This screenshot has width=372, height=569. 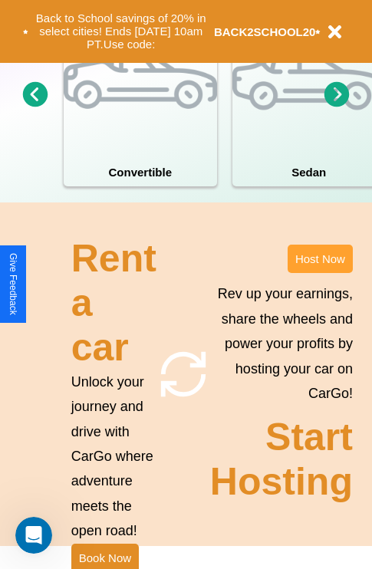 I want to click on p: Rev up your earnings, share the wheels and power your profits by hosting your car on CarGo!, so click(x=281, y=344).